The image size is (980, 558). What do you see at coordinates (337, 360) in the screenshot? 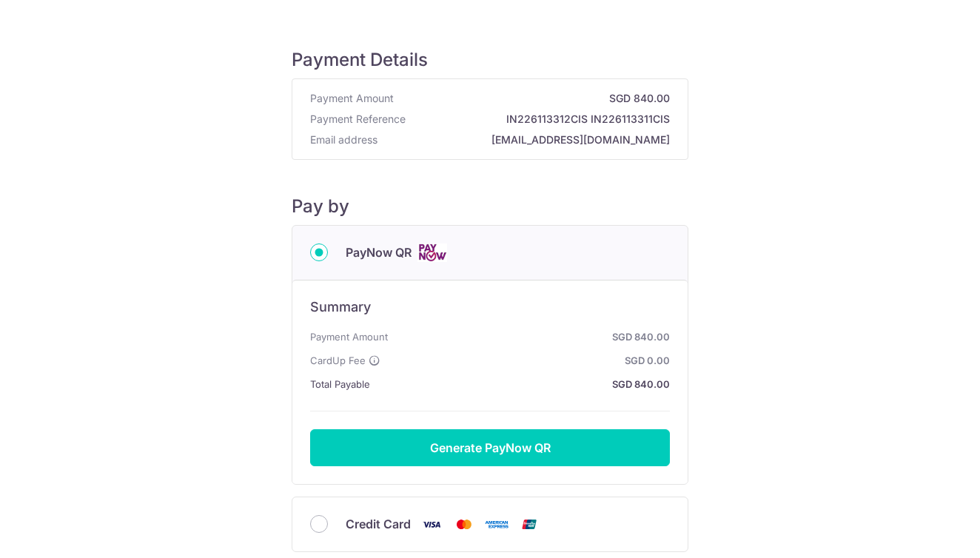
I see `span: CardUp Fee` at bounding box center [337, 360].